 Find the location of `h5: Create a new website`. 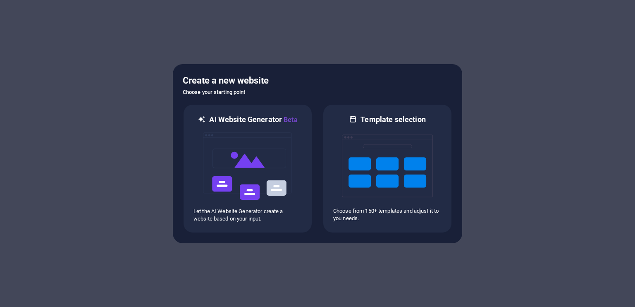

h5: Create a new website is located at coordinates (318, 81).